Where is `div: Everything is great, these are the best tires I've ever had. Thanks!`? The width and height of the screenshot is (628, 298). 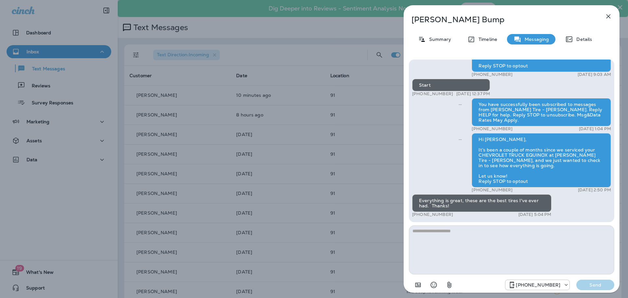
div: Everything is great, these are the best tires I've ever had. Thanks! is located at coordinates (482, 203).